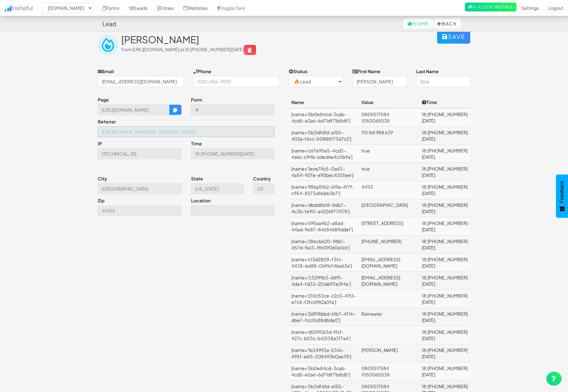 This screenshot has width=568, height=392. Describe the element at coordinates (428, 71) in the screenshot. I see `label: Last Name` at that location.